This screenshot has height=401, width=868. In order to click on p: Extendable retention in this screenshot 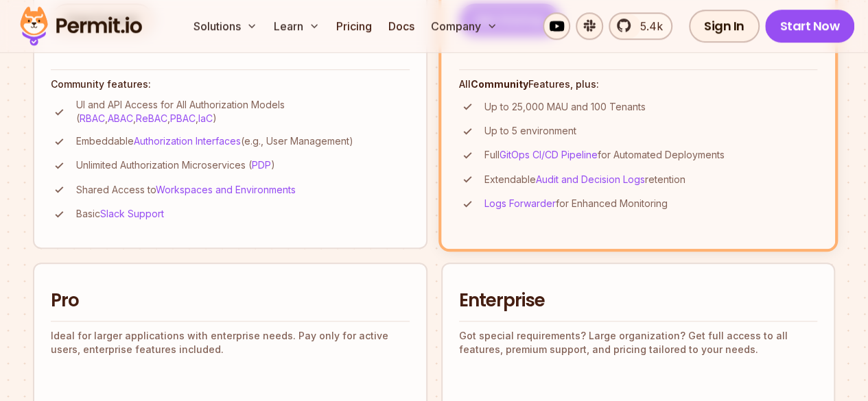, I will do `click(585, 180)`.